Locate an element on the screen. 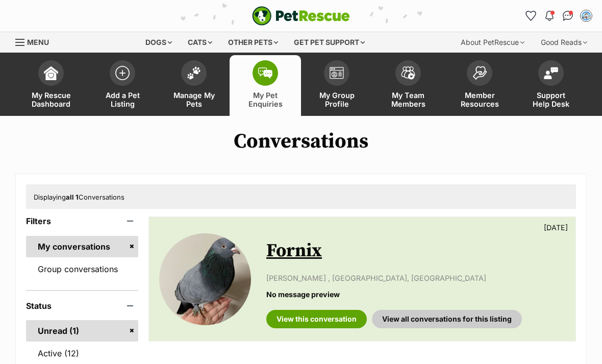 This screenshot has height=364, width=602. a: Add a Pet Listing is located at coordinates (122, 85).